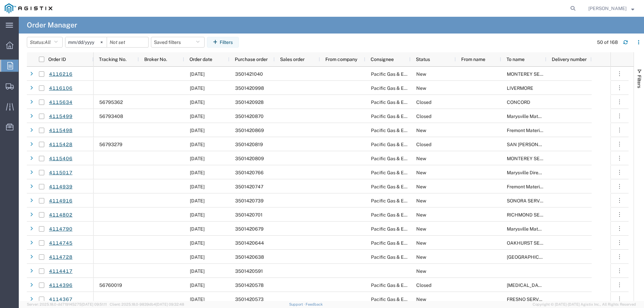 This screenshot has height=308, width=644. What do you see at coordinates (111, 145) in the screenshot?
I see `span: 56793279` at bounding box center [111, 145].